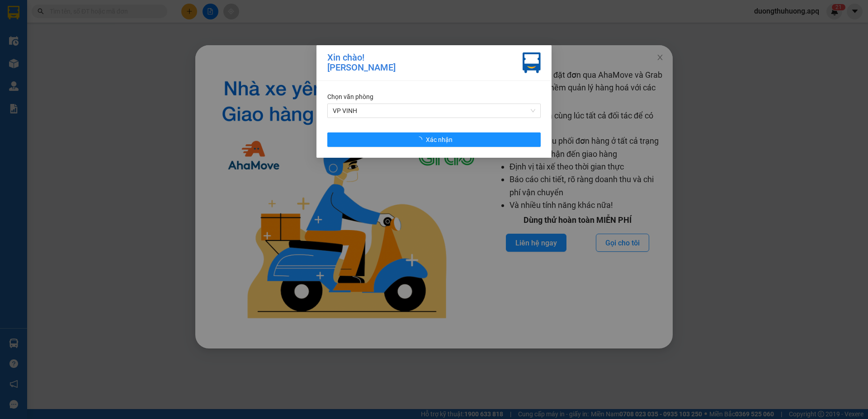  Describe the element at coordinates (421, 139) in the screenshot. I see `span: loading` at that location.